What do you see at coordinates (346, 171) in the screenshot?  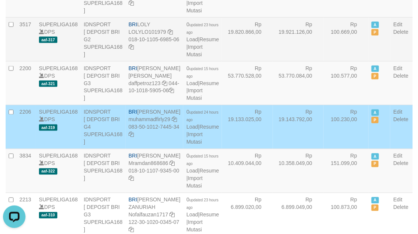 I see `td: Rp 151.099,00` at bounding box center [346, 171].